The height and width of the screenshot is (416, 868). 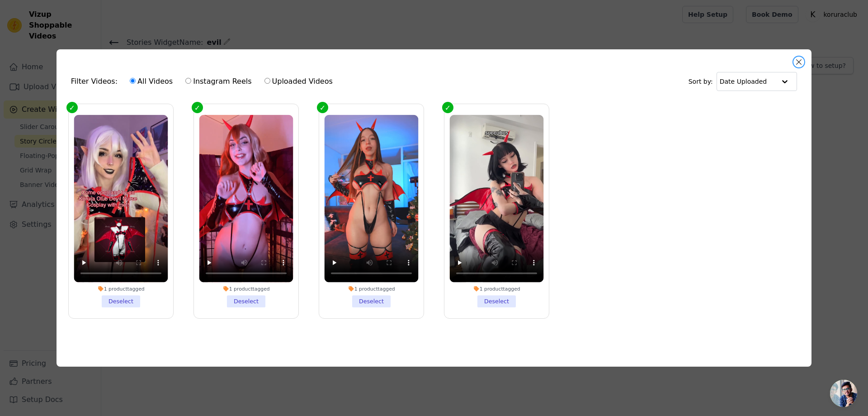 I want to click on label: Instagram Reels, so click(x=218, y=82).